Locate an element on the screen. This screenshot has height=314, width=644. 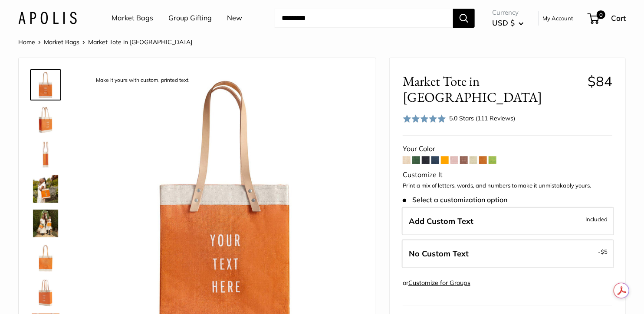
img: description_12.5" wide, 15" high, 5.5" deep; handles: 11" drop is located at coordinates (45, 154).